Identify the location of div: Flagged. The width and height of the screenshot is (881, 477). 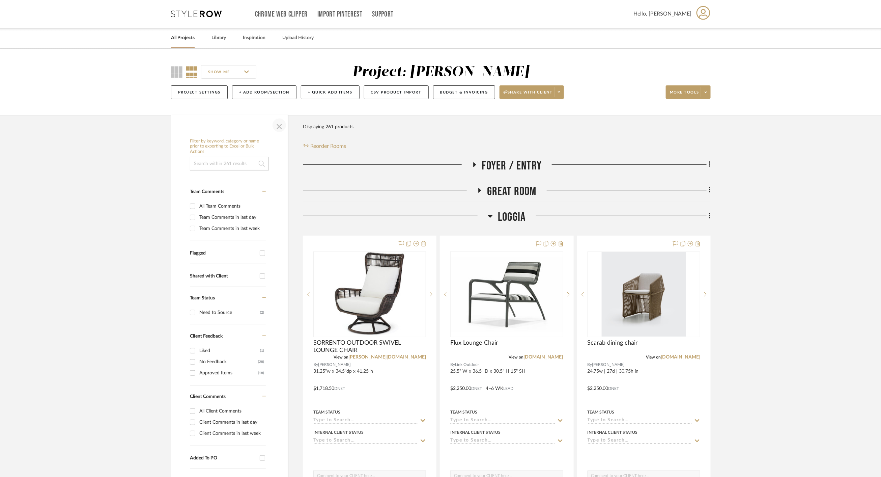
(223, 253).